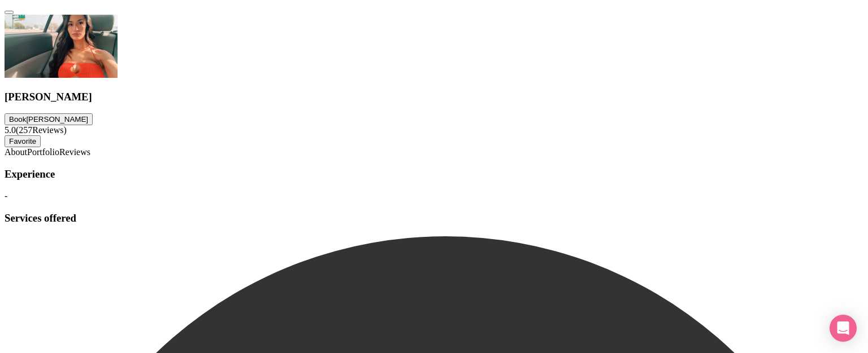  Describe the element at coordinates (43, 152) in the screenshot. I see `a: Portfolio` at that location.